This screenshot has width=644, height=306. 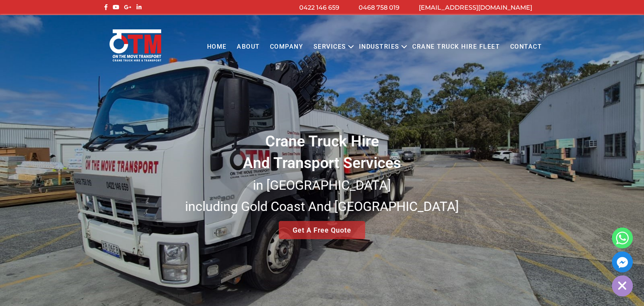 I want to click on a: COMPANY, so click(x=286, y=47).